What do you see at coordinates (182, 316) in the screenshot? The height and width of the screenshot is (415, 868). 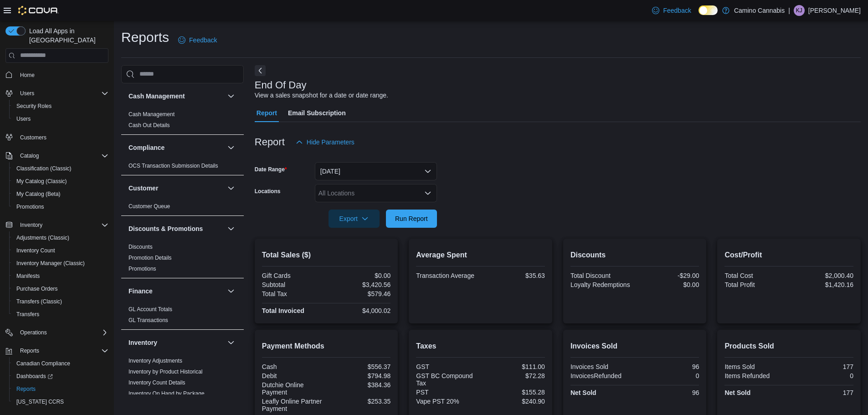 I see `div: Finance` at bounding box center [182, 316].